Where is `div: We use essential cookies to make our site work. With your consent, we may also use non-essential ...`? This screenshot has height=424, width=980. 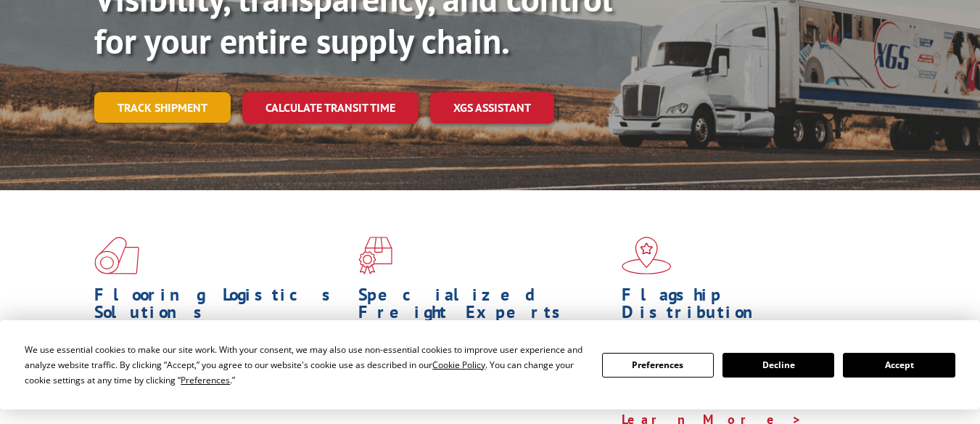 div: We use essential cookies to make our site work. With your consent, we may also use non-essential ... is located at coordinates (304, 364).